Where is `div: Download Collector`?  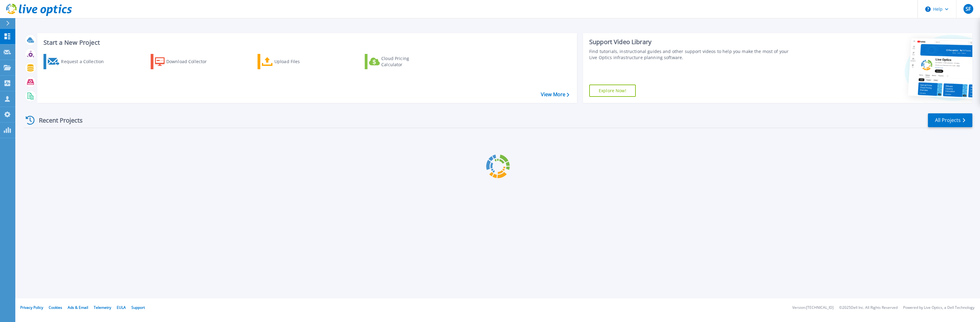 div: Download Collector is located at coordinates (191, 62).